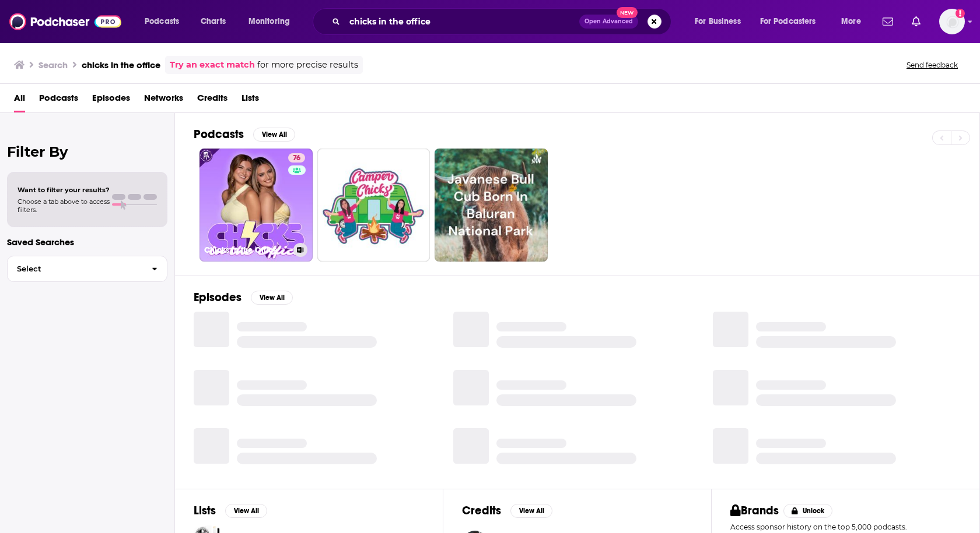  Describe the element at coordinates (63, 190) in the screenshot. I see `span: Want to filter your results?` at that location.